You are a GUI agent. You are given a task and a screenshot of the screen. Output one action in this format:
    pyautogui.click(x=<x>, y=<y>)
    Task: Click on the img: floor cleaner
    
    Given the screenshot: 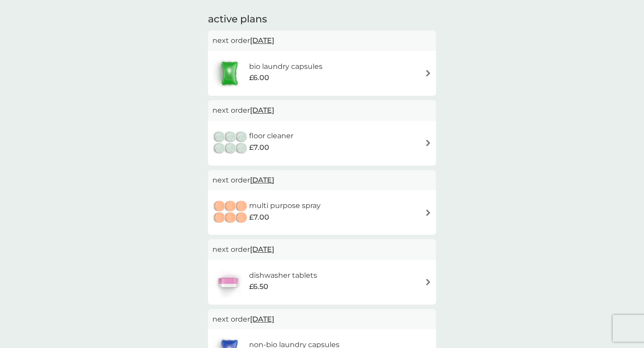 What is the action you would take?
    pyautogui.click(x=231, y=143)
    